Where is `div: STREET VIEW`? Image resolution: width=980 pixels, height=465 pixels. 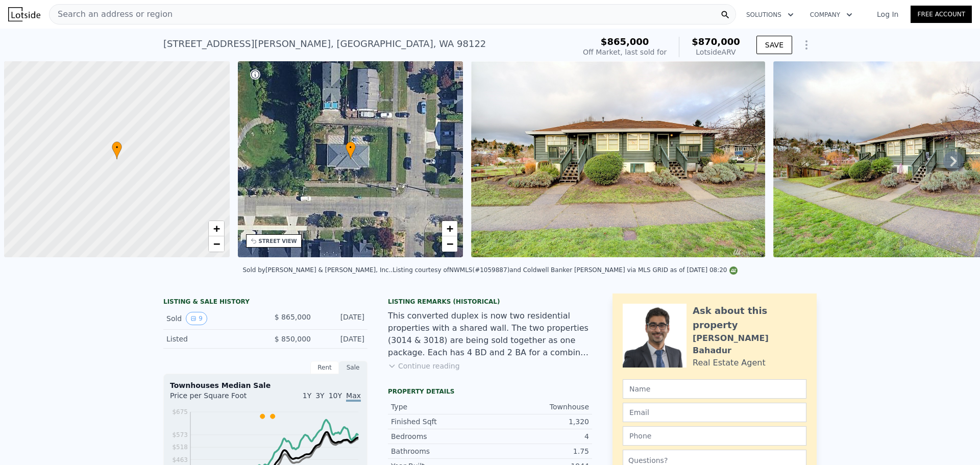
div: STREET VIEW is located at coordinates (278, 241).